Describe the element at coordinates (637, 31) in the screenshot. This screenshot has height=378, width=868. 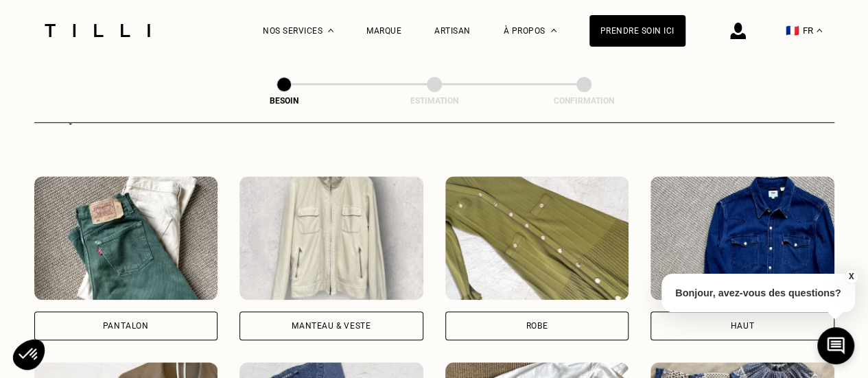
I see `div: Prendre soin ici` at that location.